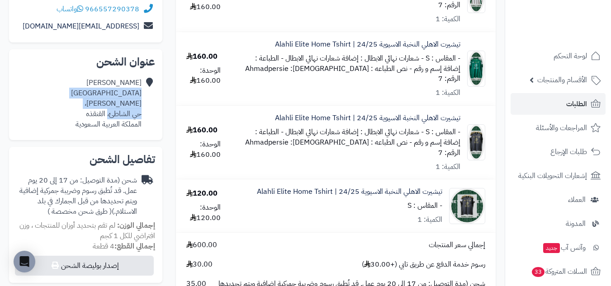 This screenshot has height=286, width=611. I want to click on a: المراجعات والأسئلة, so click(558, 128).